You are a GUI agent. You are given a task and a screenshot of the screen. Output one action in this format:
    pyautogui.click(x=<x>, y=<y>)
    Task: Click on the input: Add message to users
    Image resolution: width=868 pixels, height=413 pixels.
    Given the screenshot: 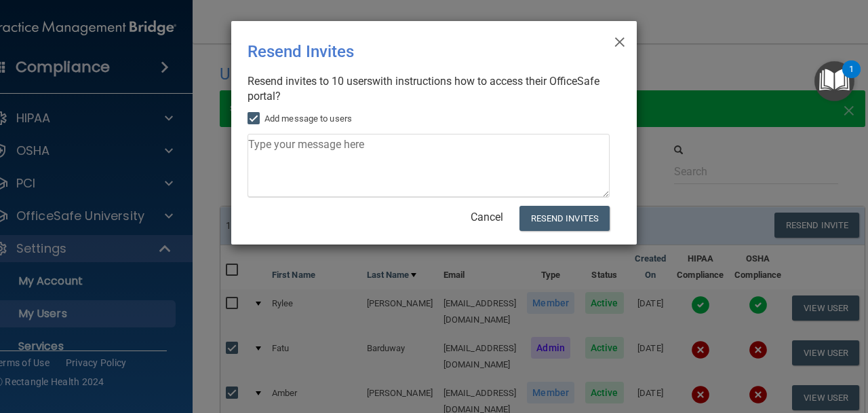 What is the action you would take?
    pyautogui.click(x=255, y=119)
    